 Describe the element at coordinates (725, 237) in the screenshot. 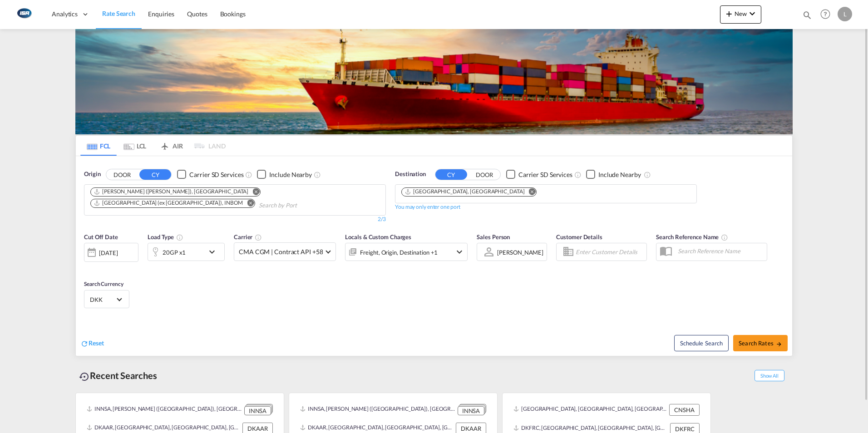

I see `md-icon: Your search will be saved by the below given name` at that location.